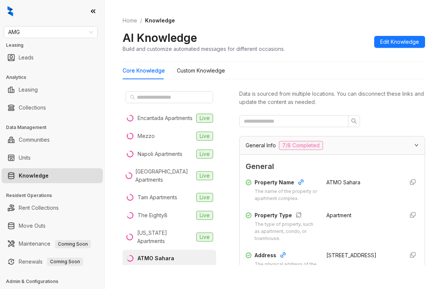  Describe the element at coordinates (261, 145) in the screenshot. I see `span: General Info` at that location.